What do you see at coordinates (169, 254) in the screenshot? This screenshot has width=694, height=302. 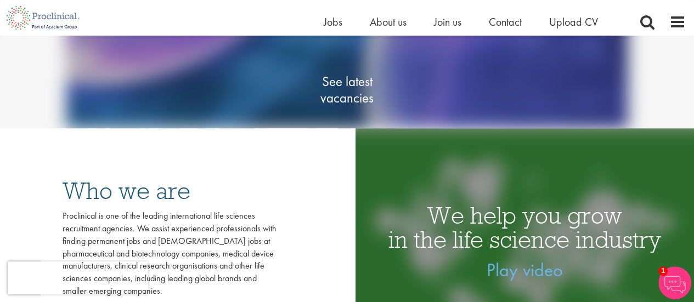 I see `div: Proclinical is one of the leading international life sciences recruitment agencies. We assist exp...` at bounding box center [169, 254].